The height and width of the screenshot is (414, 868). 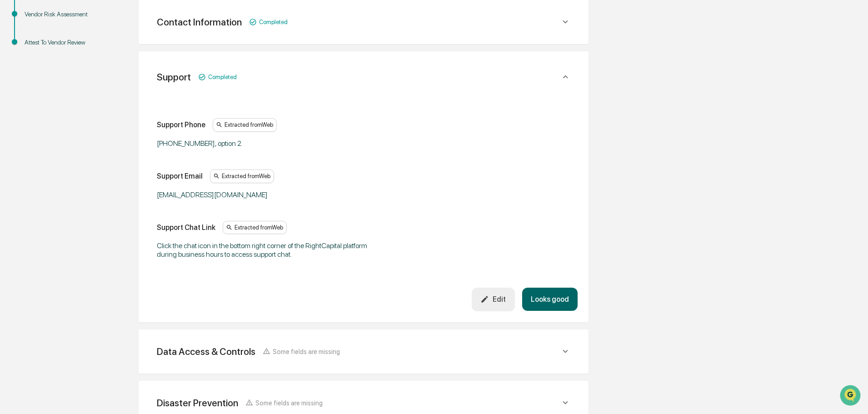 What do you see at coordinates (493, 299) in the screenshot?
I see `button: Edit` at bounding box center [493, 299].